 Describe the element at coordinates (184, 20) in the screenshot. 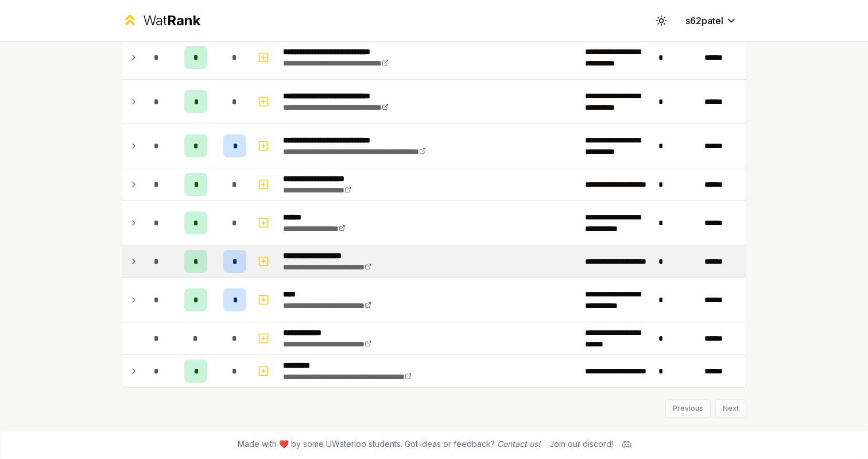

I see `span: Rank` at that location.